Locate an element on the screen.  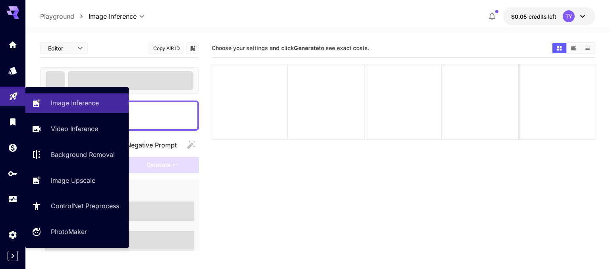
a: ControlNet Preprocess is located at coordinates (77, 206).